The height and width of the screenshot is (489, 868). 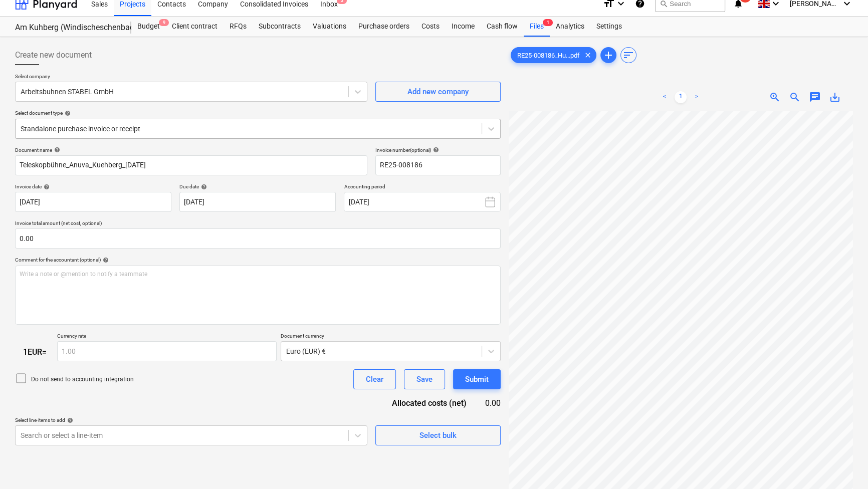 What do you see at coordinates (238, 26) in the screenshot?
I see `a: RFQs` at bounding box center [238, 26].